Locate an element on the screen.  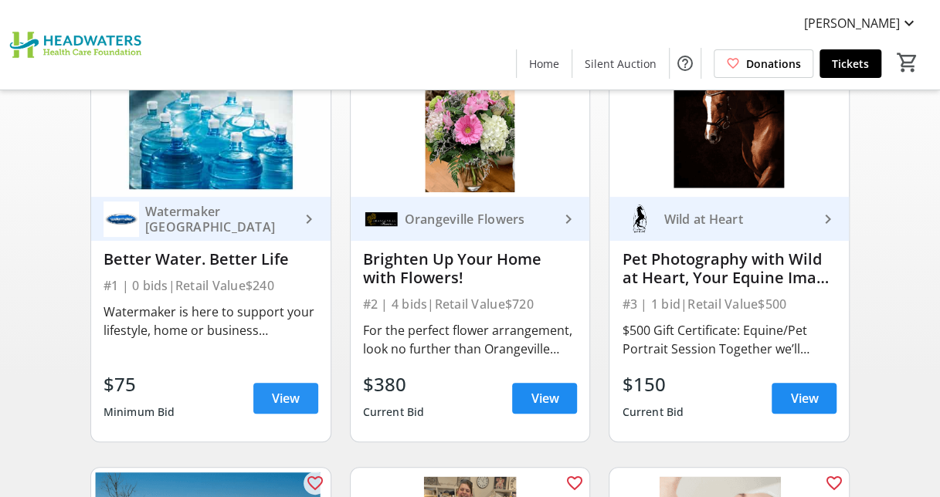
a: Donations is located at coordinates (763, 63).